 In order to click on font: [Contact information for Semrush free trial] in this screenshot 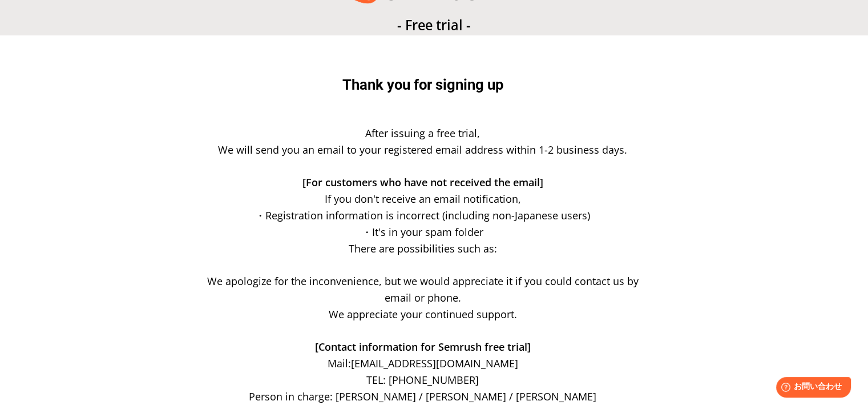, I will do `click(423, 346)`.